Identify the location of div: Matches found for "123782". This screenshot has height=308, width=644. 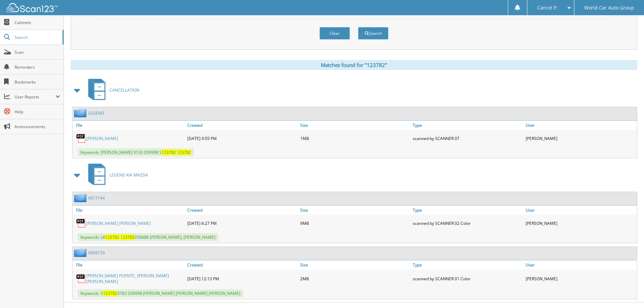
(354, 65).